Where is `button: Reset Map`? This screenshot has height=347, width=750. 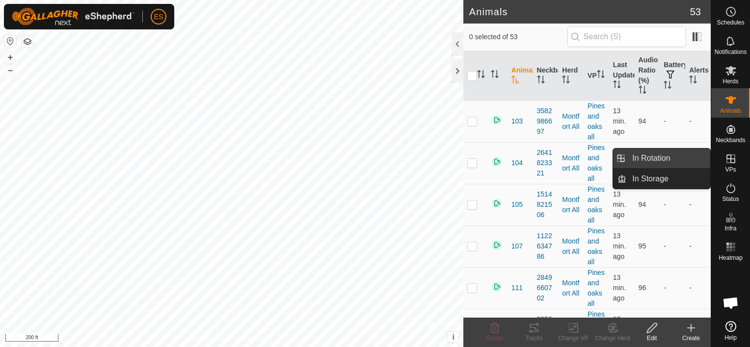
button: Reset Map is located at coordinates (10, 41).